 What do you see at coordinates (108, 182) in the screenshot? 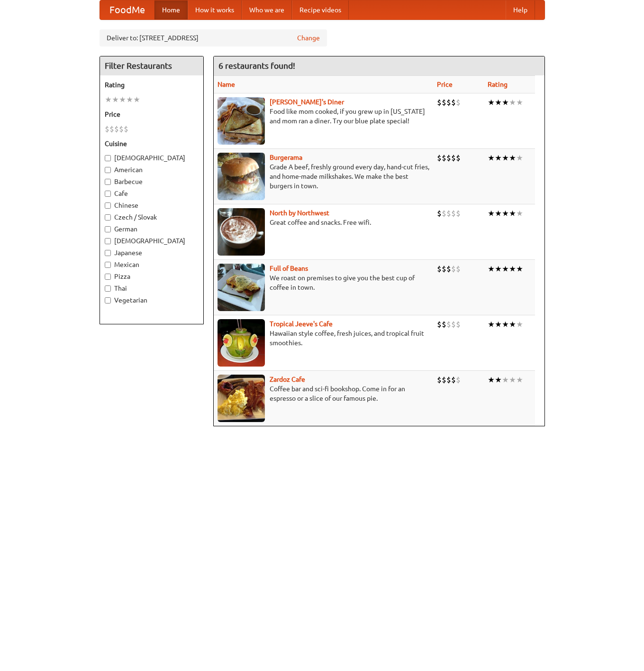
I see `input: Barbecue` at bounding box center [108, 182].